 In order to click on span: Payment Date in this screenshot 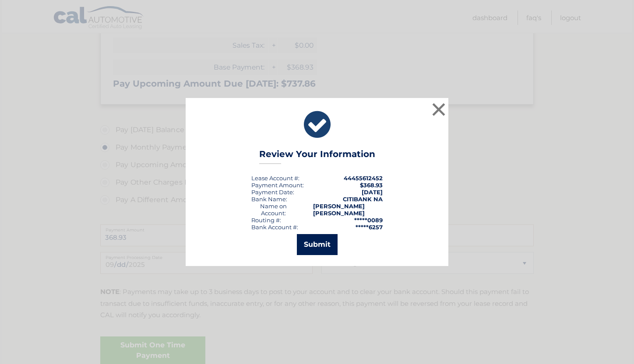, I will do `click(272, 191)`.